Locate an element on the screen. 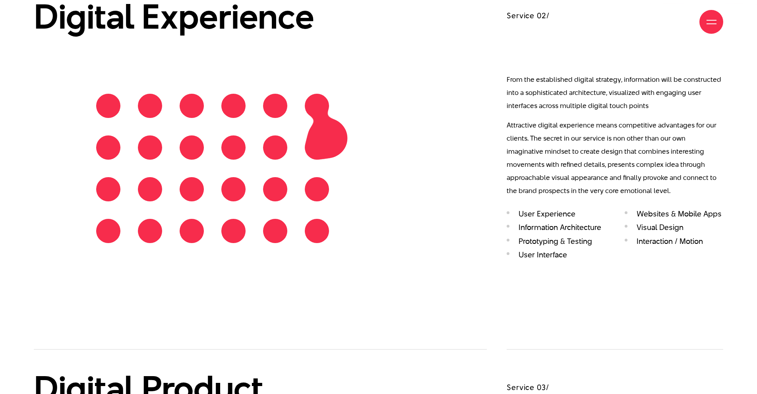 The width and height of the screenshot is (757, 394). li: Websites & Mobile Apps is located at coordinates (673, 214).